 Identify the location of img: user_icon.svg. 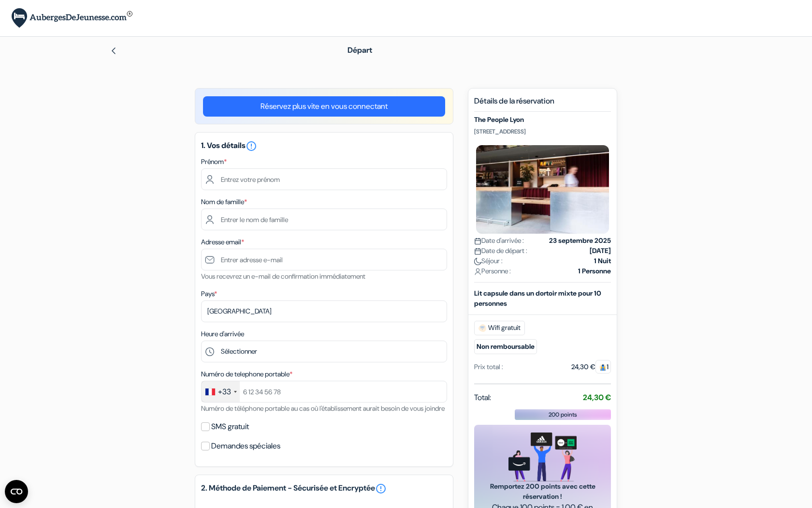
(477, 271).